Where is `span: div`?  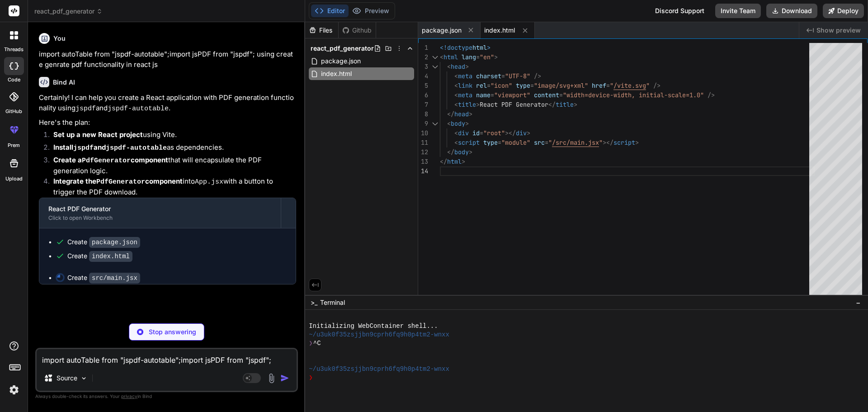
span: div is located at coordinates (463, 133).